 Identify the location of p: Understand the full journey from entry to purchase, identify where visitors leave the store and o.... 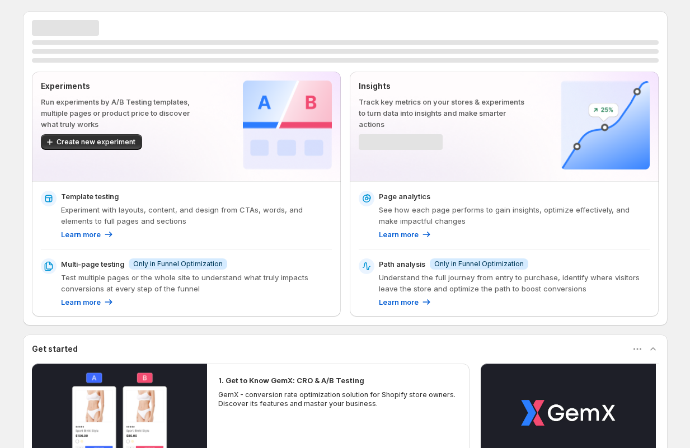
(514, 283).